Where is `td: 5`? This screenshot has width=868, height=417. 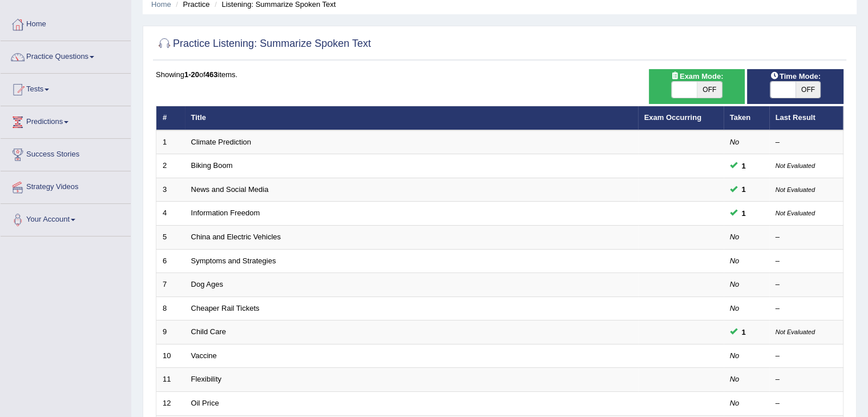 td: 5 is located at coordinates (171, 238).